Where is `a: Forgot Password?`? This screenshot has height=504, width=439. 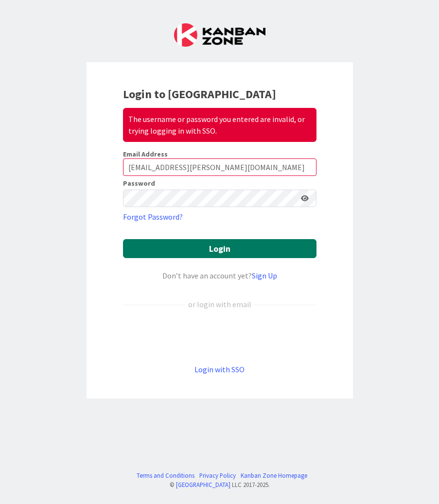
a: Forgot Password? is located at coordinates (153, 217).